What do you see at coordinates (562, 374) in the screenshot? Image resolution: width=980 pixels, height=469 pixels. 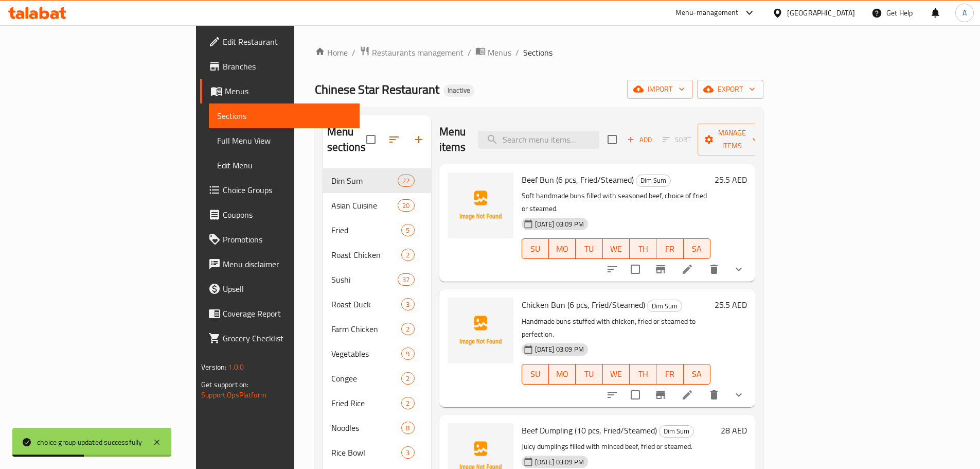 I see `button: MO` at bounding box center [562, 374].